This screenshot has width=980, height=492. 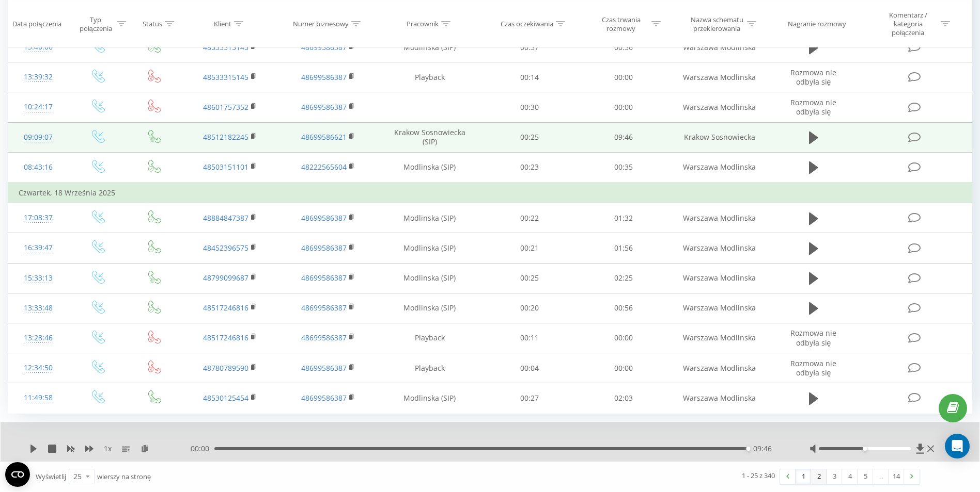 What do you see at coordinates (38, 248) in the screenshot?
I see `div: 16:39:47` at bounding box center [38, 248].